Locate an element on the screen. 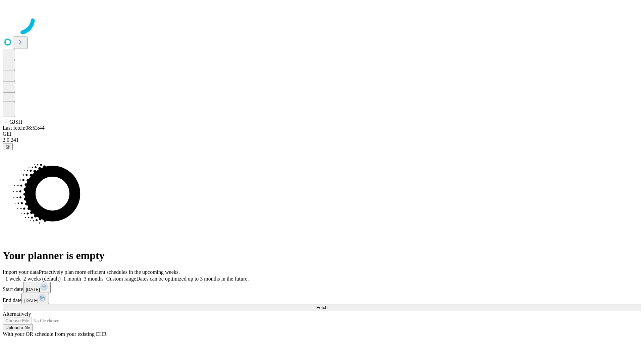 The image size is (644, 362). span: 3 months is located at coordinates (94, 279).